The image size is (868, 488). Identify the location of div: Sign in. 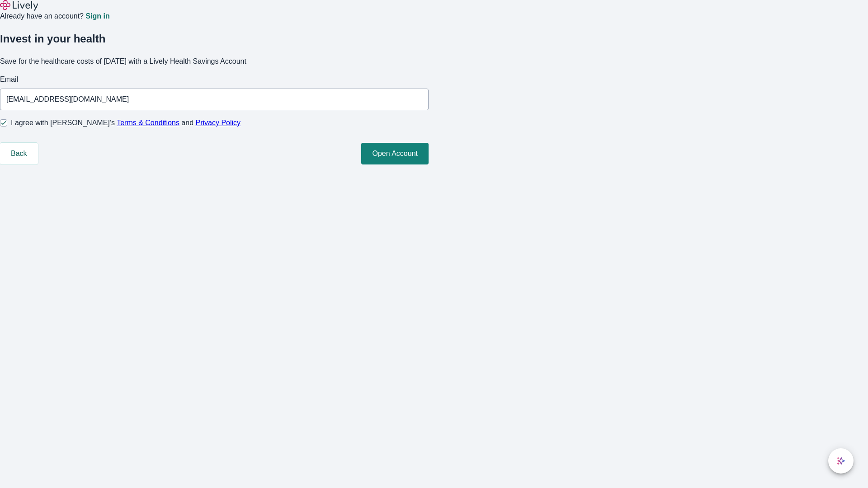
(97, 16).